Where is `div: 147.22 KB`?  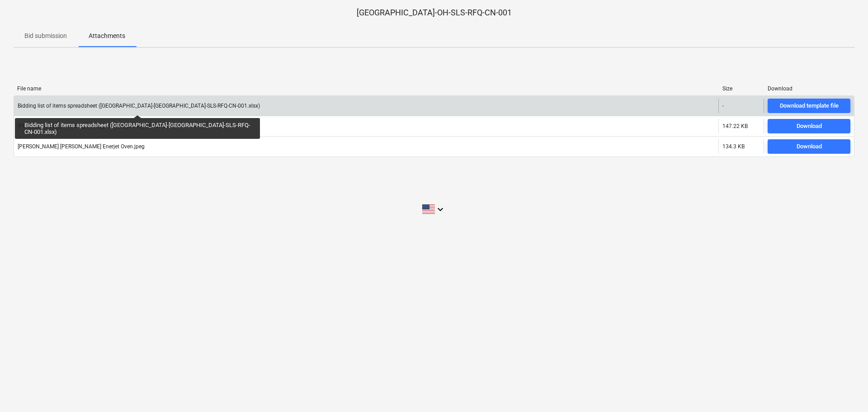
div: 147.22 KB is located at coordinates (735, 126).